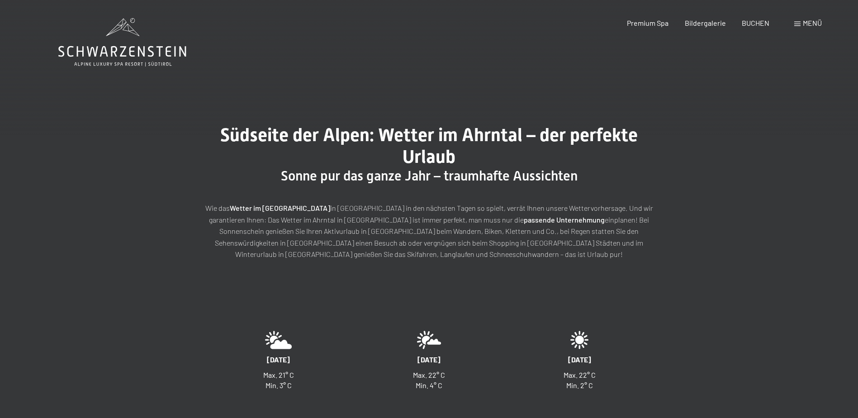 The image size is (858, 418). What do you see at coordinates (429, 175) in the screenshot?
I see `span: Sonne pur das ganze Jahr – traumhafte Aussichten` at bounding box center [429, 175].